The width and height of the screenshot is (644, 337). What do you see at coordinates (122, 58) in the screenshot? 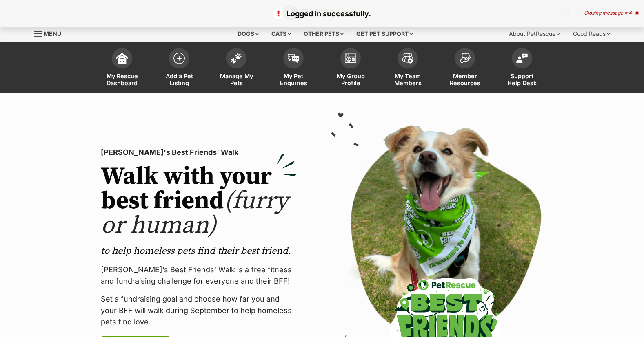
I see `img: dashboard-icon-eb2f2d2d3e046f16d808141f083e7271f6b2e854fb5c12c21221c1fb7104beca.svg` at bounding box center [122, 58].